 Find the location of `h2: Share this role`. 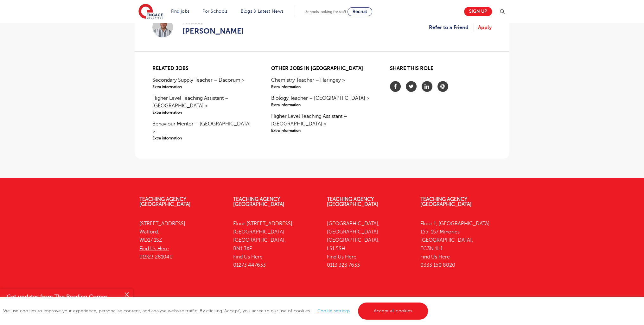

h2: Share this role is located at coordinates (441, 70).